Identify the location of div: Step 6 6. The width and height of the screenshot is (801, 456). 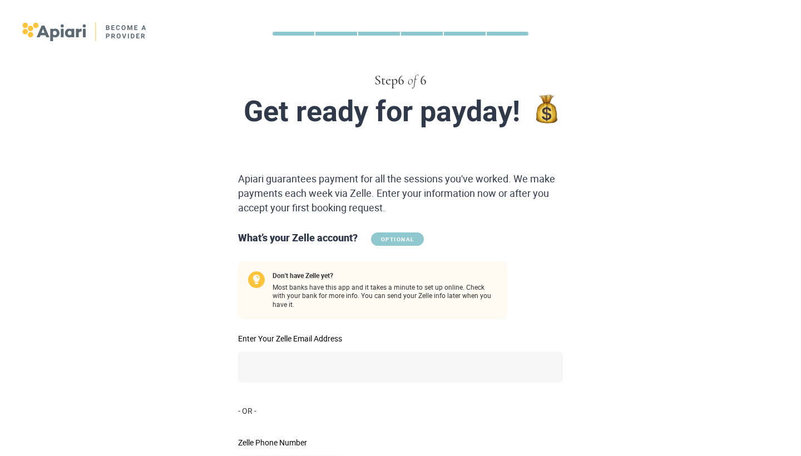
(401, 81).